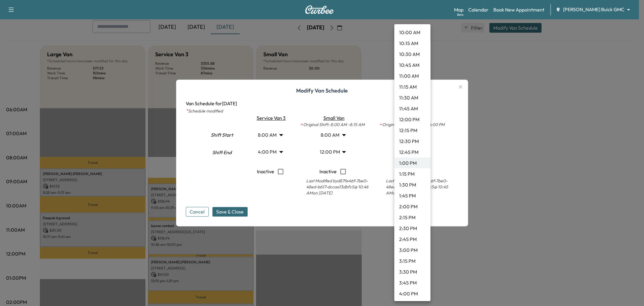 This screenshot has height=306, width=644. Describe the element at coordinates (412, 282) in the screenshot. I see `li: 3:45 PM` at that location.